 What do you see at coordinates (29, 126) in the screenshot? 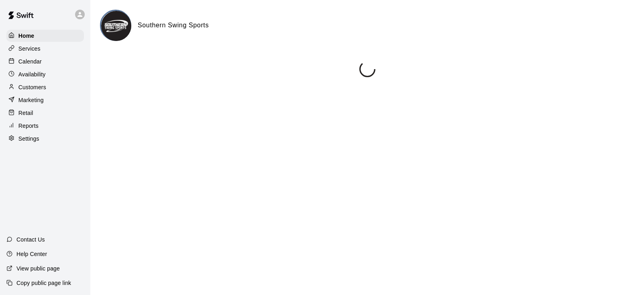
I see `p: Reports` at bounding box center [29, 126].